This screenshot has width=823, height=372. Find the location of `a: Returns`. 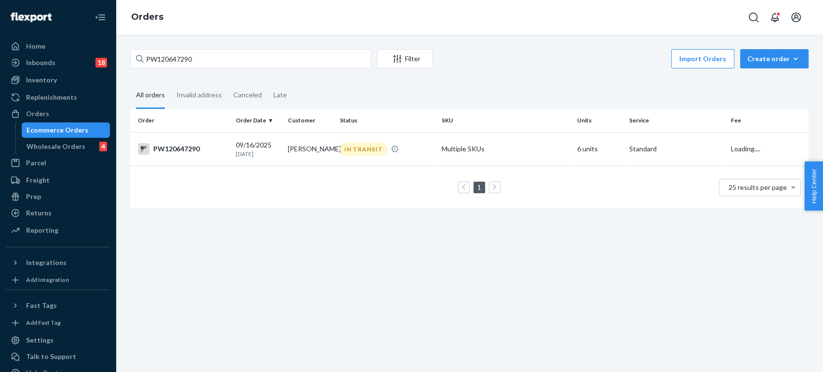

a: Returns is located at coordinates (58, 213).